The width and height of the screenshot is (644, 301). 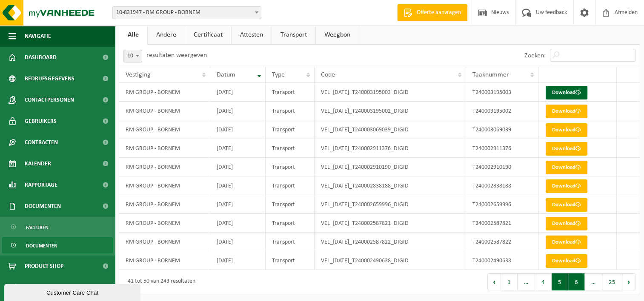 I want to click on span: Bedrijfsgegevens, so click(x=50, y=79).